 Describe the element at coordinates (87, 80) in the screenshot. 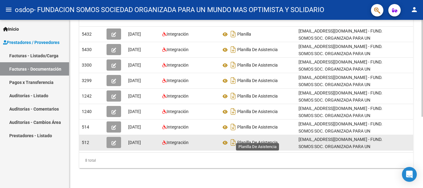

I see `span: 3299` at that location.